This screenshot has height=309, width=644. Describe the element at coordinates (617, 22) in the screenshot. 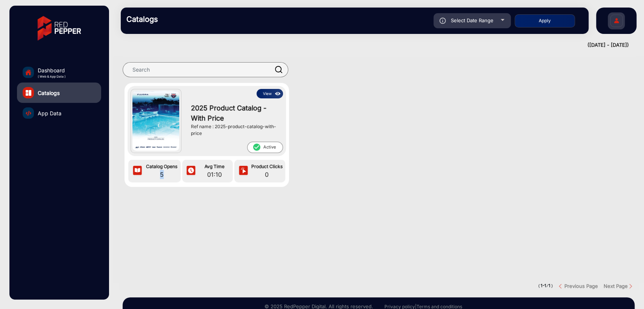

I see `img: Sign%20Up.svg` at that location.